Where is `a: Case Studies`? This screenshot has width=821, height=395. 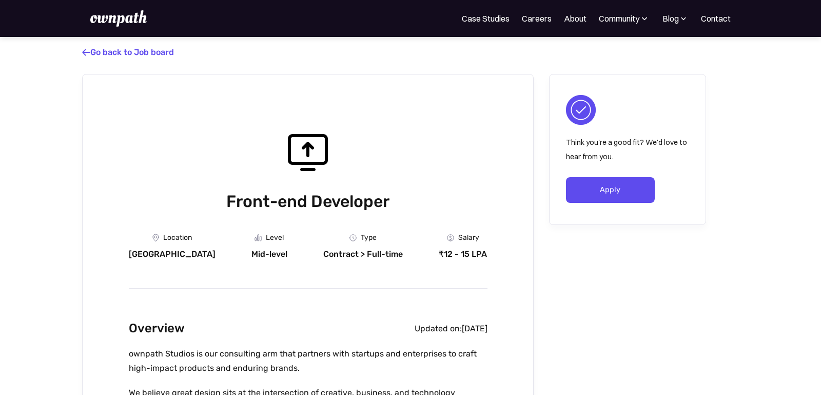
a: Case Studies is located at coordinates (486, 18).